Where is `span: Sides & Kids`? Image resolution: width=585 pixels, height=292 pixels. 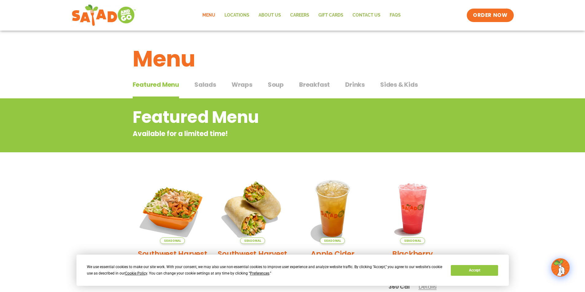
span: Sides & Kids is located at coordinates (399, 85).